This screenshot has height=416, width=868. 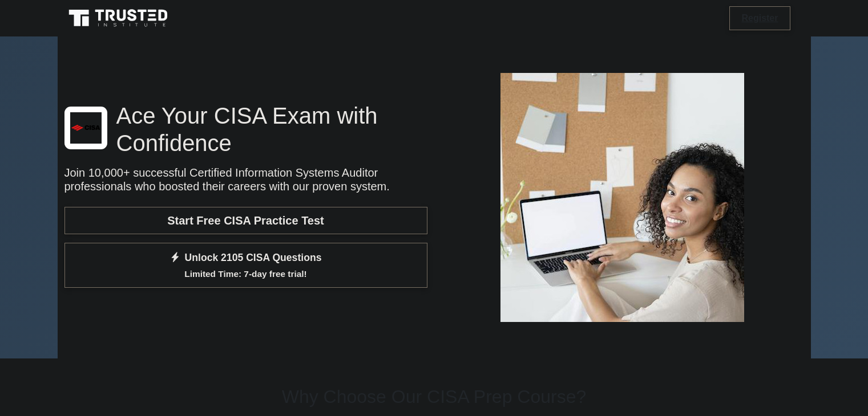 I want to click on p: Join 10,000+ successful Certified Information Systems Auditor professionals who boosted their car..., so click(x=246, y=180).